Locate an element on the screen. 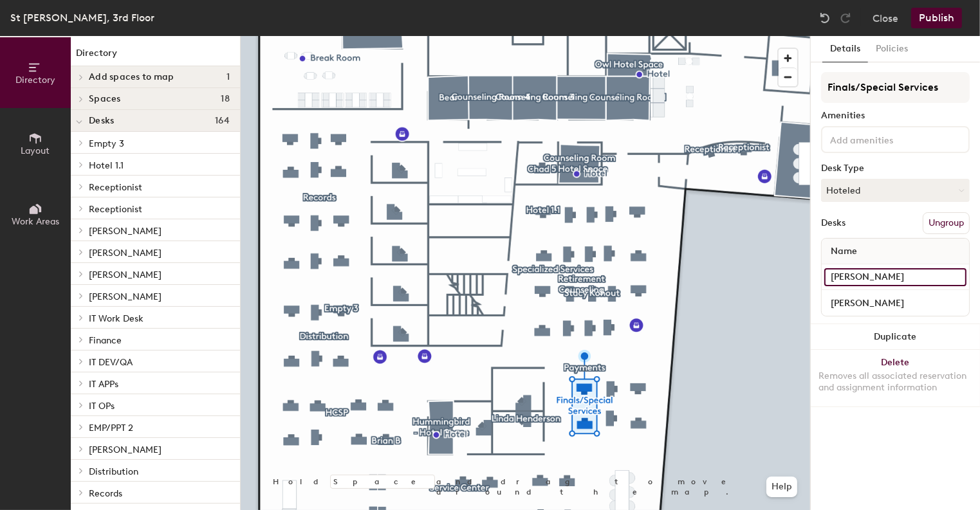  button: Publish is located at coordinates (936, 18).